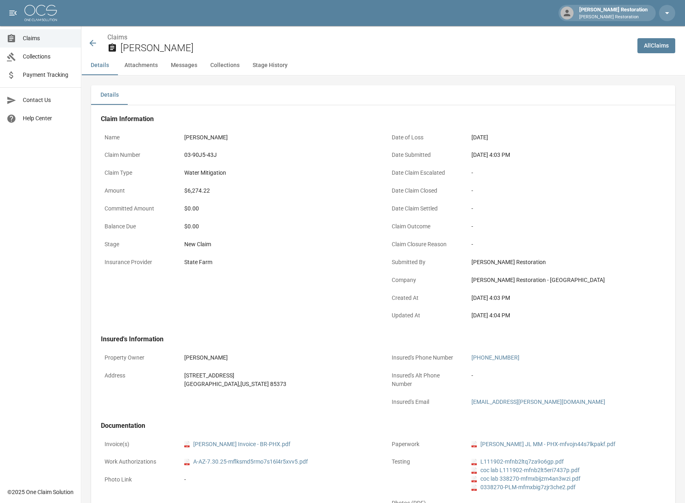 The image size is (685, 503). I want to click on p: Amount, so click(137, 191).